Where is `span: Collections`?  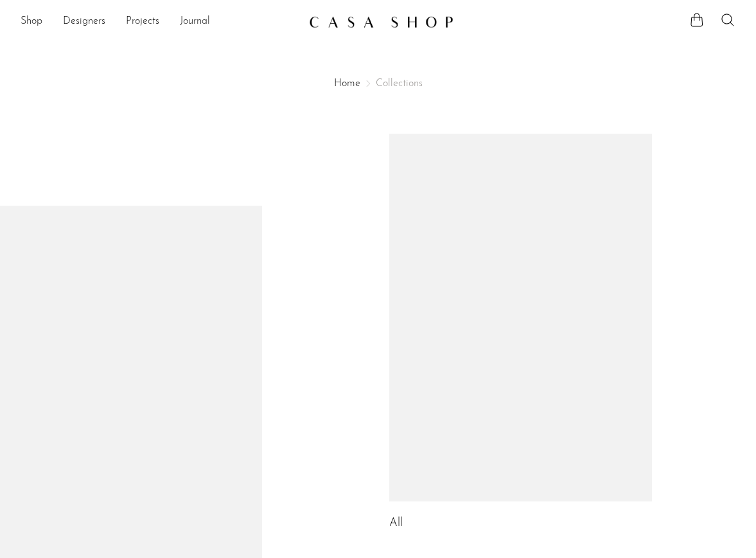 span: Collections is located at coordinates (399, 83).